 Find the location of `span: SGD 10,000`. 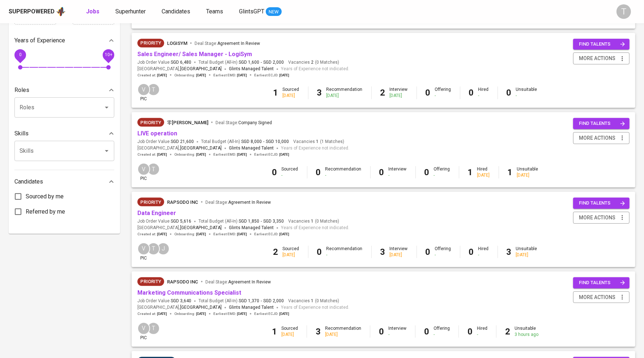

span: SGD 10,000 is located at coordinates (277, 141).